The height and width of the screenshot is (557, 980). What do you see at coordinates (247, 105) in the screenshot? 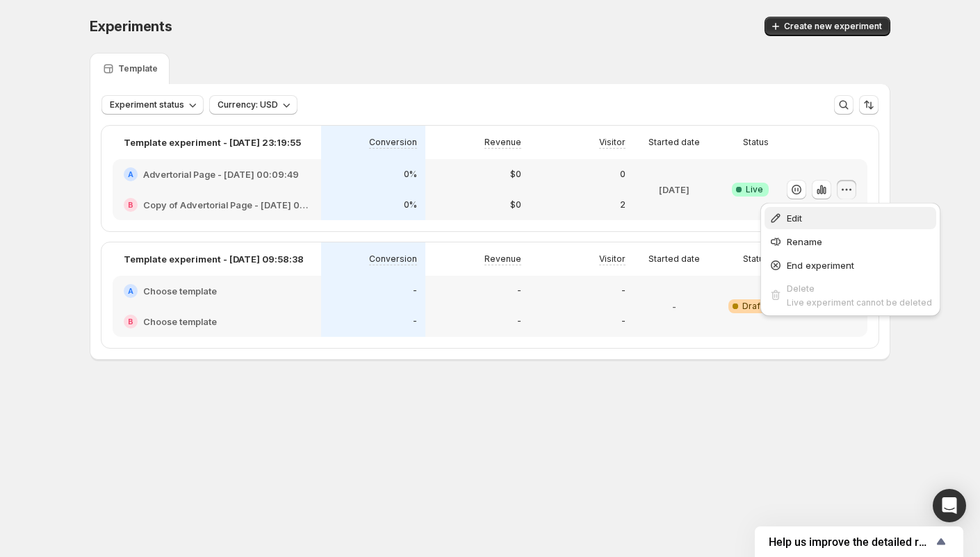
I see `span: Currency: USD` at bounding box center [247, 105].